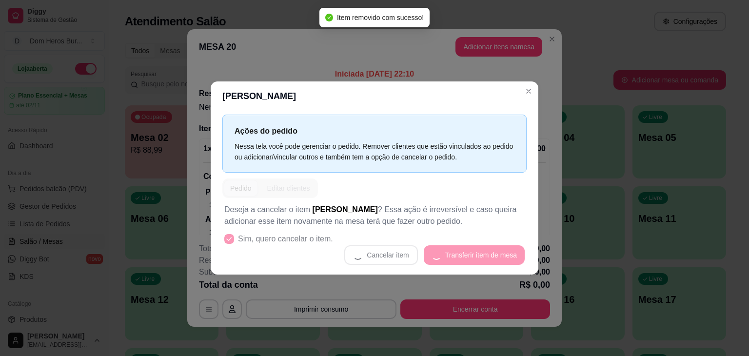 The image size is (749, 356). What do you see at coordinates (529, 91) in the screenshot?
I see `button: Close` at bounding box center [529, 91].